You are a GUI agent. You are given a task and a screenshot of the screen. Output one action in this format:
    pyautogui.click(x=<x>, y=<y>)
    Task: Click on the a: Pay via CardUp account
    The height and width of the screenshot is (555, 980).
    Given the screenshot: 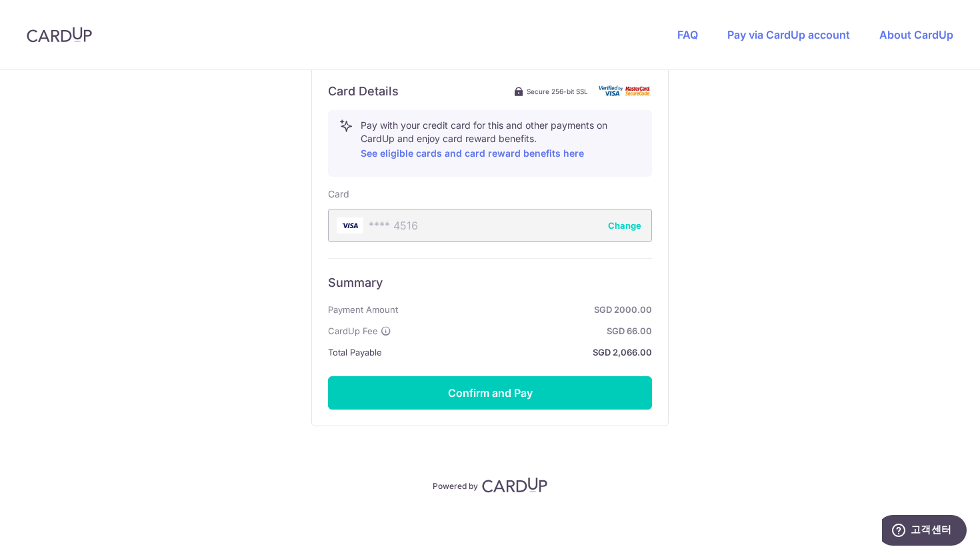 What is the action you would take?
    pyautogui.click(x=789, y=34)
    